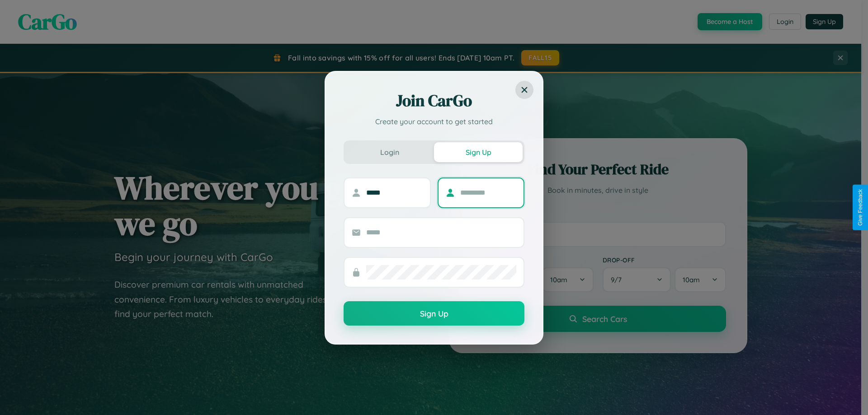 The image size is (868, 415). Describe the element at coordinates (434, 101) in the screenshot. I see `h2: Join CarGo` at that location.